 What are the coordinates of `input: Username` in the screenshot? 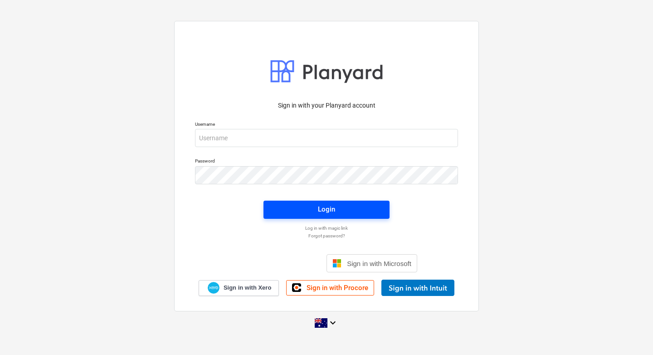 It's located at (327, 138).